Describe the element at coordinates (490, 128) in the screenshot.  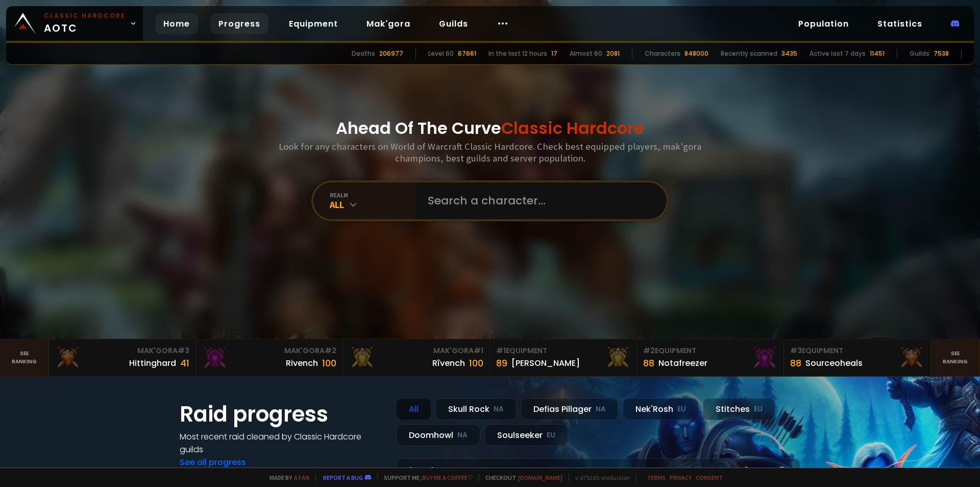
I see `h1: Ahead Of The Curve` at that location.